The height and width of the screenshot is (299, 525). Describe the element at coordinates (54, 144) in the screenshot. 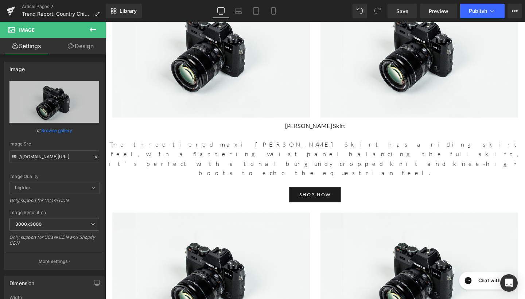

I see `div: Image Src` at that location.